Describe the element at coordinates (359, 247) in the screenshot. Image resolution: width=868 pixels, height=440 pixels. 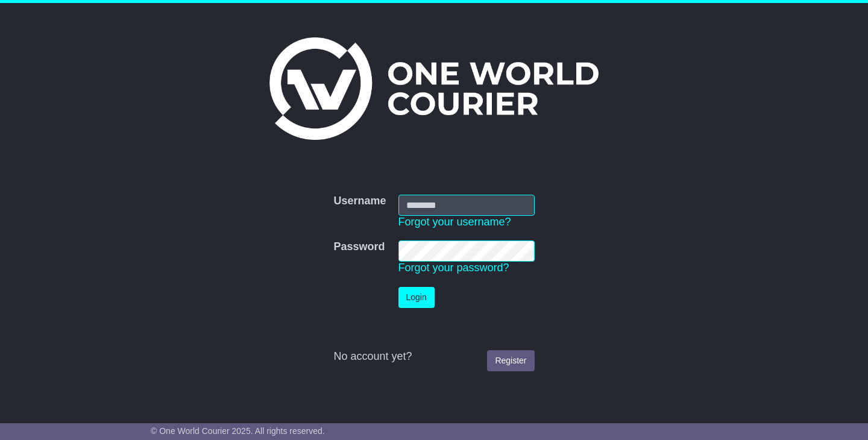
I see `label: Password` at that location.